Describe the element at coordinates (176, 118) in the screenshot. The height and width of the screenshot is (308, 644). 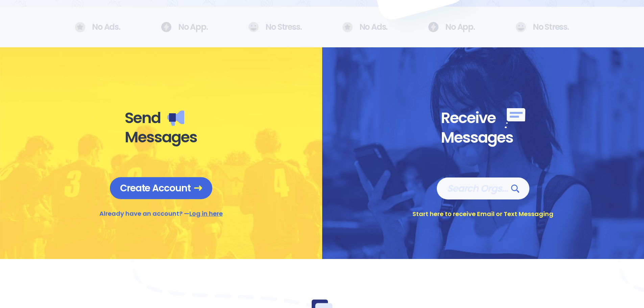
I see `img: Send messages` at that location.